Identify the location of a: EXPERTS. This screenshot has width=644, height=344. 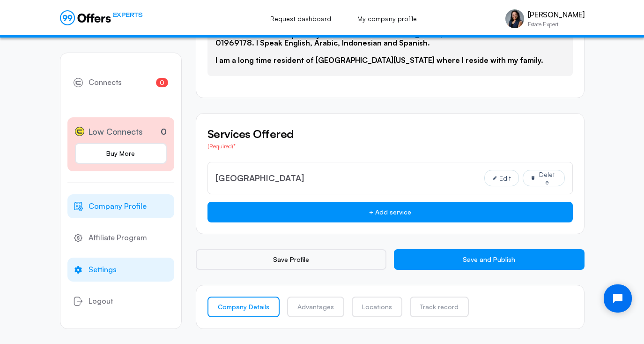
(101, 17).